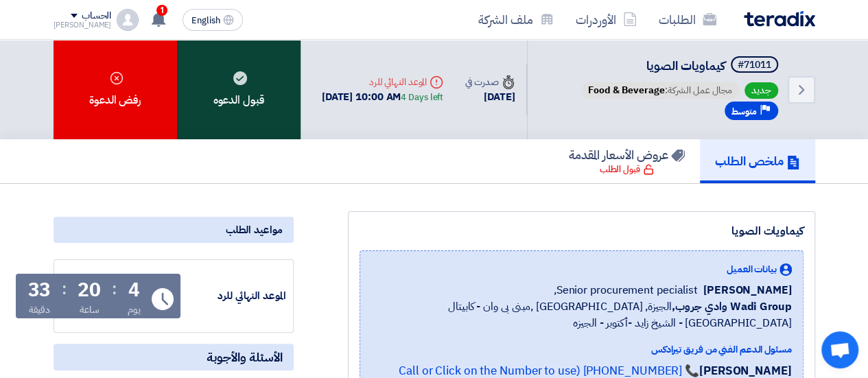 The height and width of the screenshot is (378, 868). Describe the element at coordinates (606, 19) in the screenshot. I see `a: الأوردرات` at that location.